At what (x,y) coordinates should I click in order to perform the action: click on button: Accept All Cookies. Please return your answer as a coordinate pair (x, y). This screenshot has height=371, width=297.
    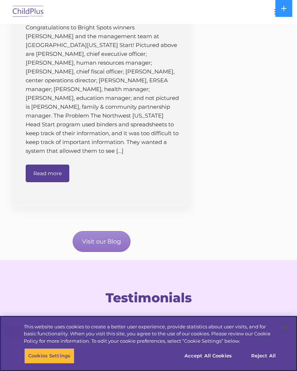
    Looking at the image, I should click on (208, 356).